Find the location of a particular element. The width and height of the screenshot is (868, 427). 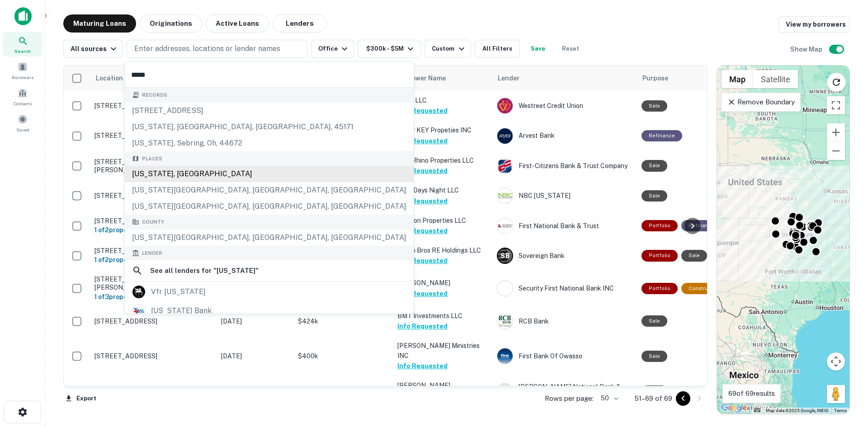

div: Arvest Bank is located at coordinates (565, 136).